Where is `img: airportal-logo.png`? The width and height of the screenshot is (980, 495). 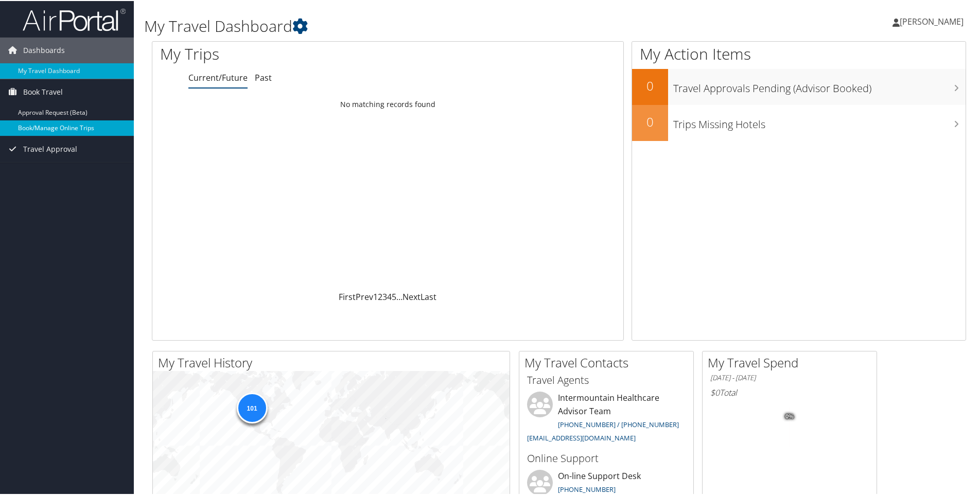
img: airportal-logo.png is located at coordinates (74, 18).